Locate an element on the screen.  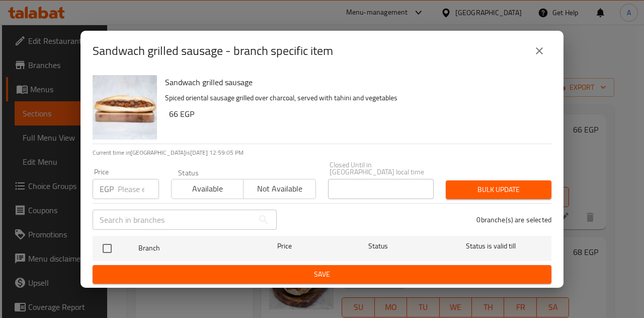
input: Please enter price is located at coordinates (138, 189).